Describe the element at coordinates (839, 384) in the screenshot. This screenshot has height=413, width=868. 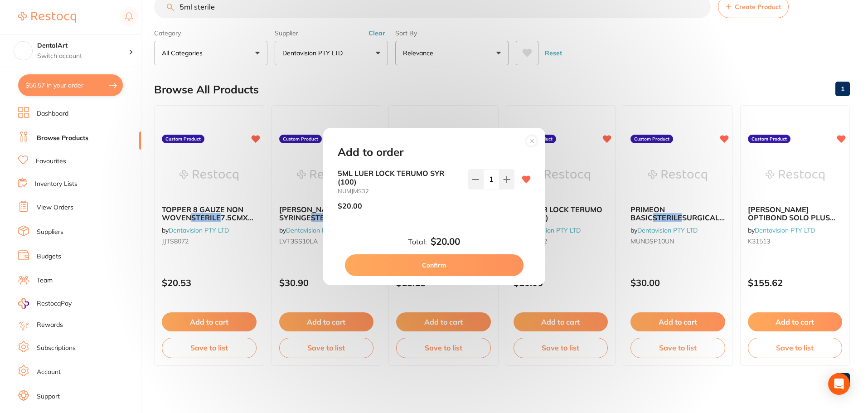
I see `div: Open Intercom Messenger` at that location.